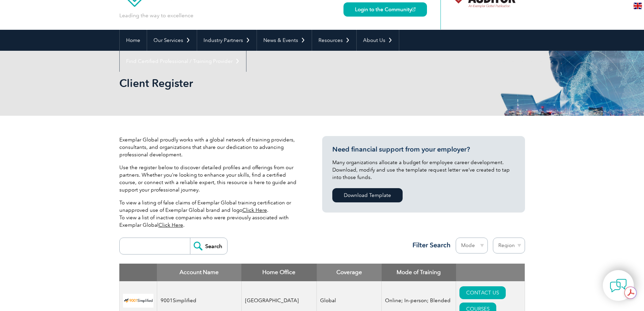 This screenshot has height=311, width=644. Describe the element at coordinates (210, 214) in the screenshot. I see `p: To view a listing of false claims of Exemplar Global training certification or unapproved use of ...` at that location.